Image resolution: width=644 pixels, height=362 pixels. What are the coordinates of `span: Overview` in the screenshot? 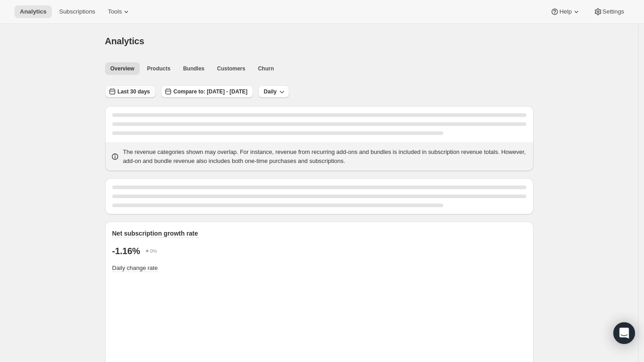 It's located at (122, 69).